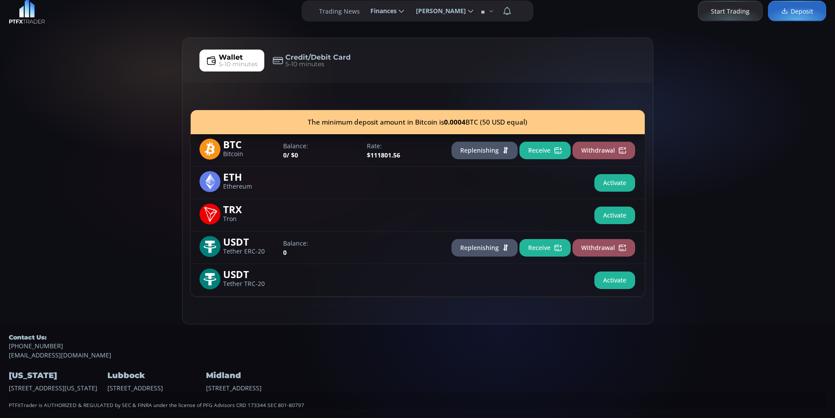  What do you see at coordinates (254, 375) in the screenshot?
I see `h4: Midland` at bounding box center [254, 375].